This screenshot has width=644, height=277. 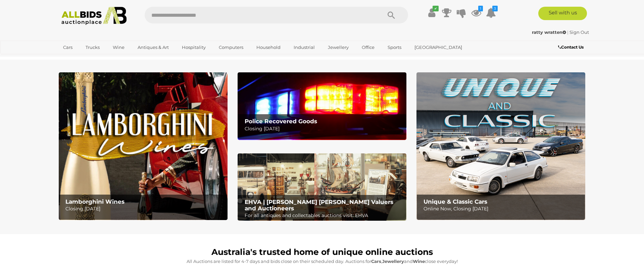 I want to click on img: Police Recovered Goods, so click(x=322, y=106).